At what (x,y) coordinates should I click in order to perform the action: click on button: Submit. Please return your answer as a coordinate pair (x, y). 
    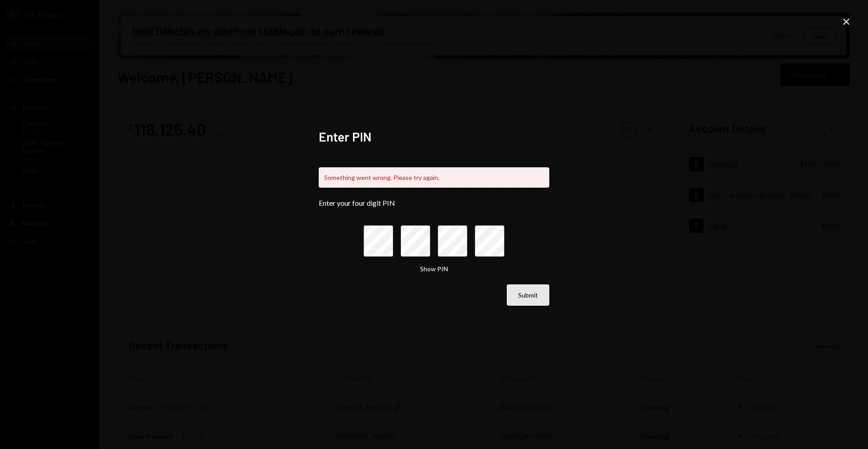
    Looking at the image, I should click on (528, 294).